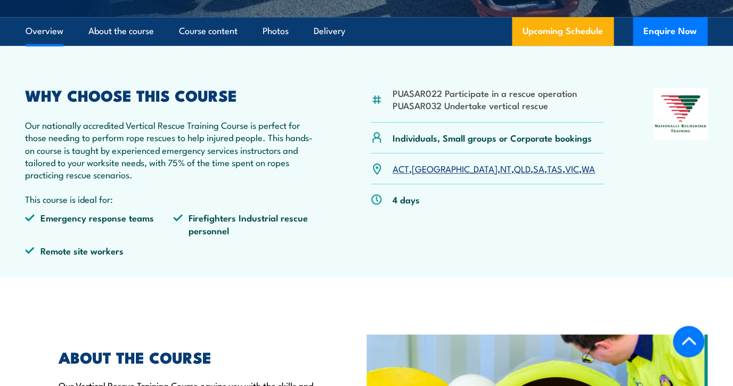 This screenshot has width=733, height=386. Describe the element at coordinates (121, 31) in the screenshot. I see `a: About the course` at that location.